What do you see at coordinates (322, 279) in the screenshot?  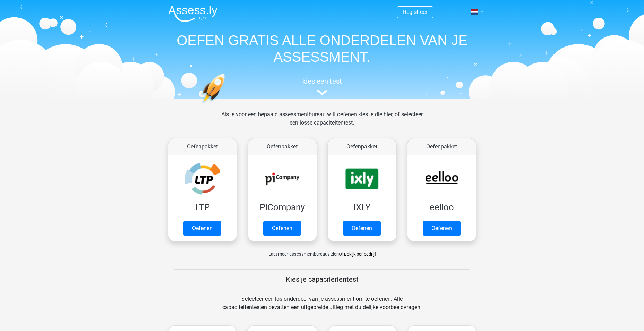 I see `h5: Kies je capaciteitentest` at bounding box center [322, 279].